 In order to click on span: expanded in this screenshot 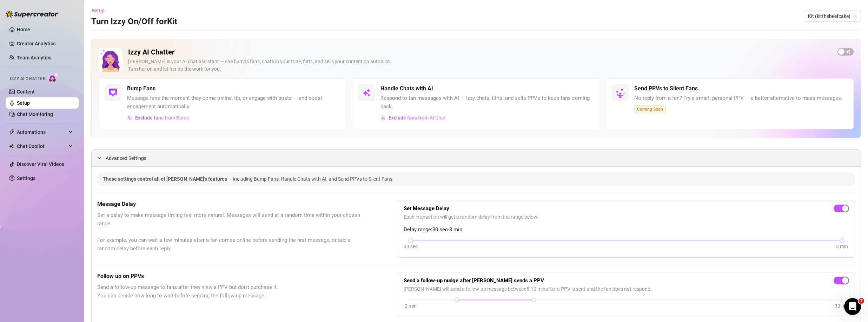, I will do `click(99, 158)`.